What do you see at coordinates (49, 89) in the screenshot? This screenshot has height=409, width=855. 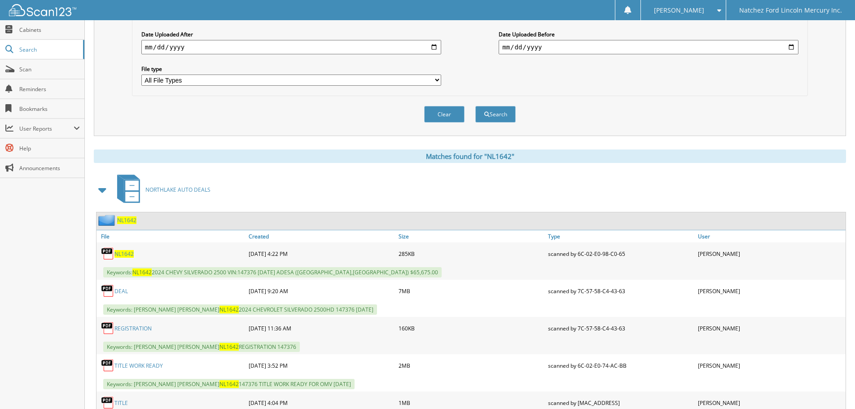 I see `span: Reminders` at bounding box center [49, 89].